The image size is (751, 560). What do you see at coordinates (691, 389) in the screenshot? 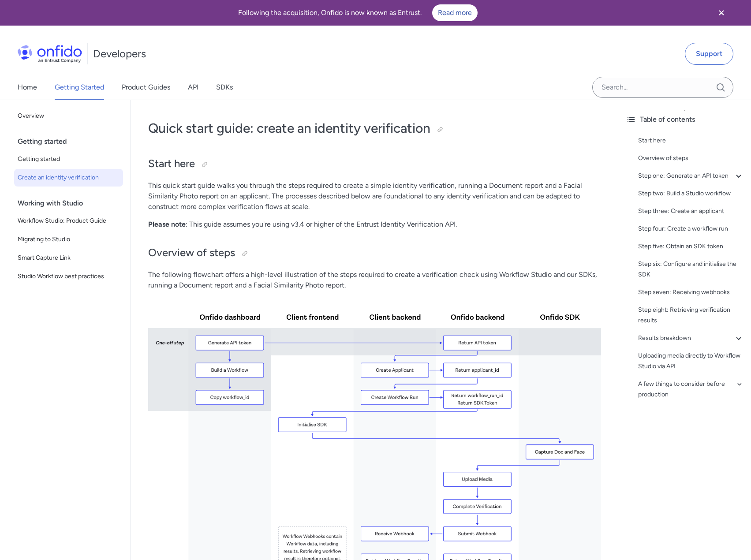
I see `div: A few things to consider before production` at bounding box center [691, 389].